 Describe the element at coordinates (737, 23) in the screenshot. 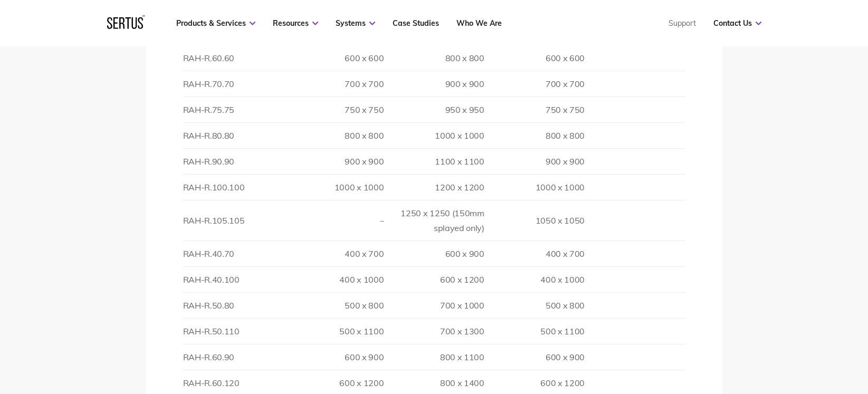

I see `a: Contact Us` at that location.